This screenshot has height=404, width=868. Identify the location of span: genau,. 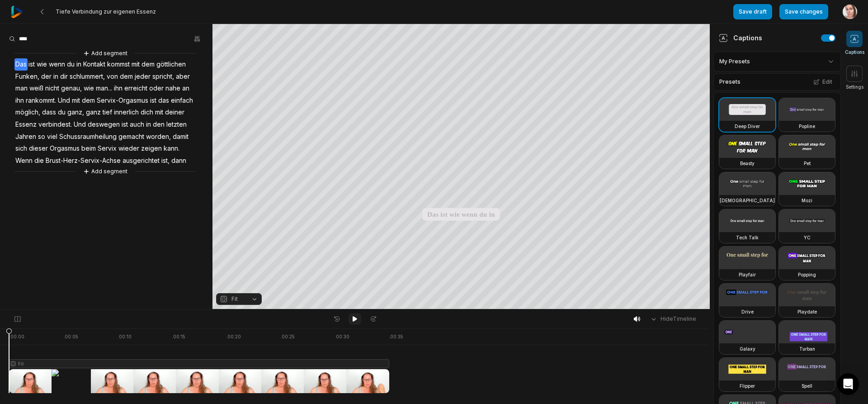
(71, 88).